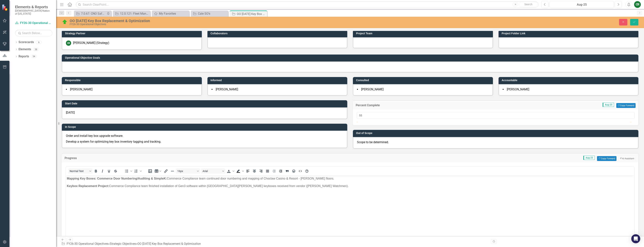 The height and width of the screenshot is (247, 644). I want to click on img: On Target, so click(65, 22).